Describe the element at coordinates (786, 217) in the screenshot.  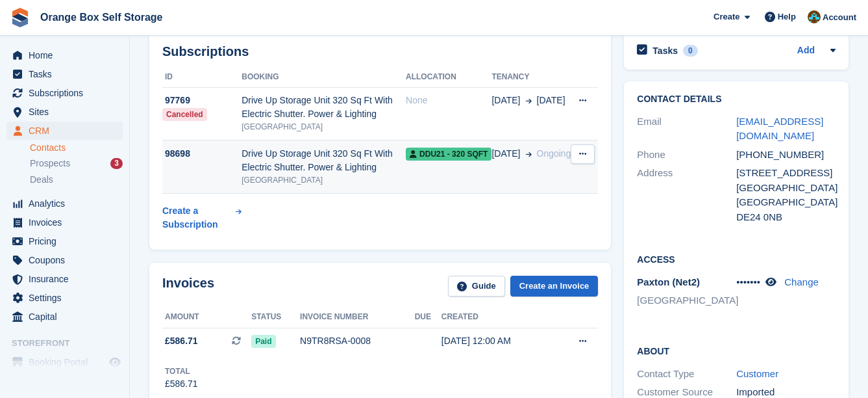
I see `div: DE24 0NB` at that location.